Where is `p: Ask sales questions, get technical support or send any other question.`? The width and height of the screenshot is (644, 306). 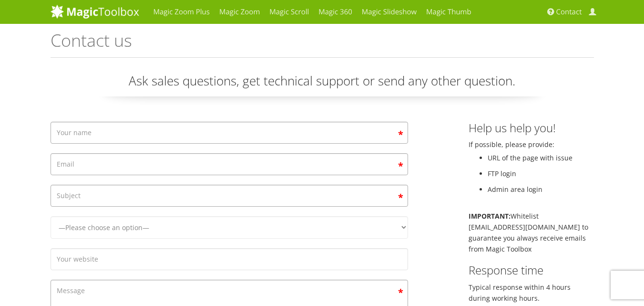
p: Ask sales questions, get technical support or send any other question. is located at coordinates (322, 84).